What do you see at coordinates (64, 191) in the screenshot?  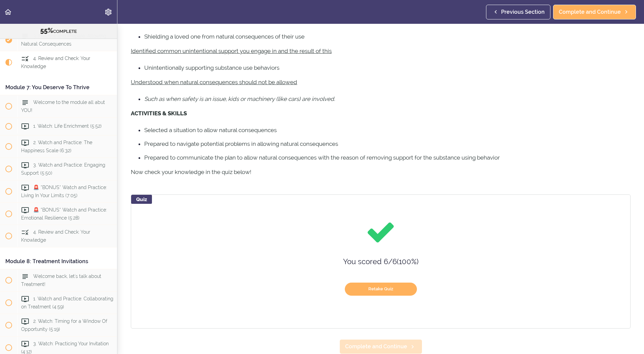 I see `span: 🚨 *BONUS* Watch and Practice: Living In Your Limits (7:05)` at bounding box center [64, 191].